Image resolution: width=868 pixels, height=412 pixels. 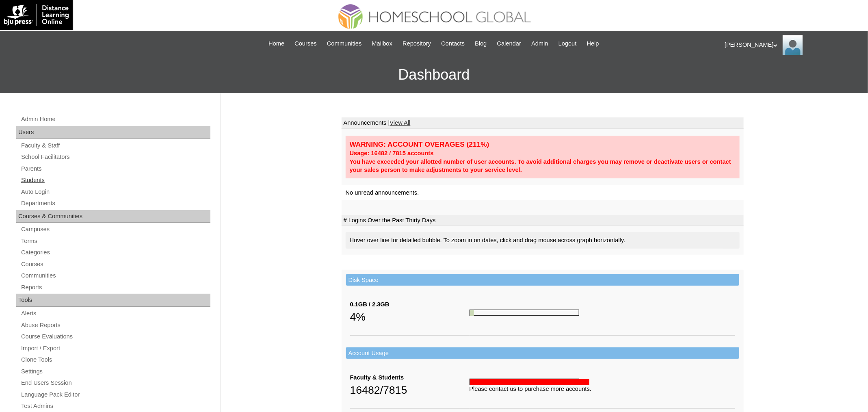 I want to click on h3: Dashboard, so click(x=434, y=75).